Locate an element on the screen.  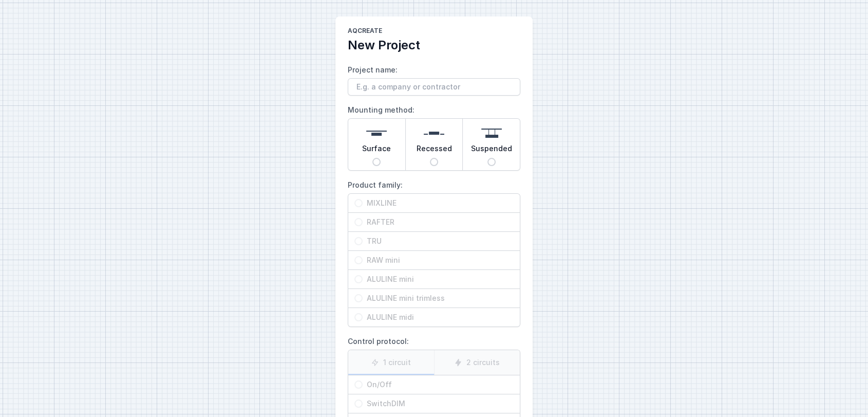
img: recessed.svg is located at coordinates (434, 133).